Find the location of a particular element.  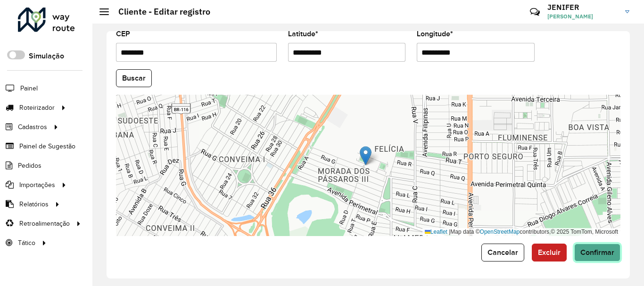

span: Painel de Sugestão is located at coordinates (47, 146).